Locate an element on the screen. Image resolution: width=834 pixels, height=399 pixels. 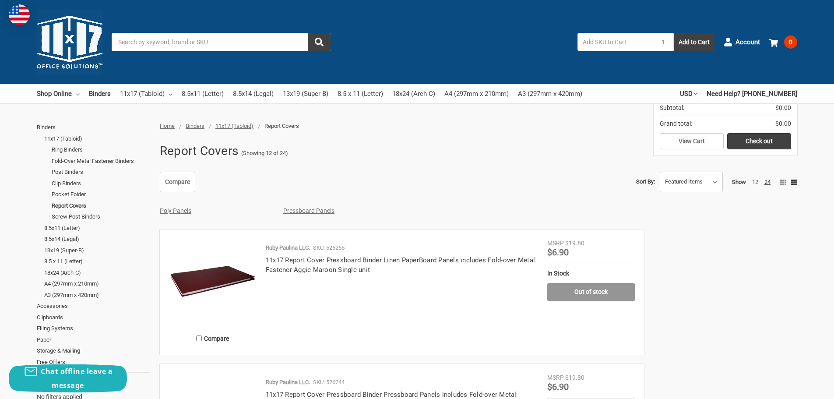
span: Chat offline leave a message is located at coordinates (77, 378).